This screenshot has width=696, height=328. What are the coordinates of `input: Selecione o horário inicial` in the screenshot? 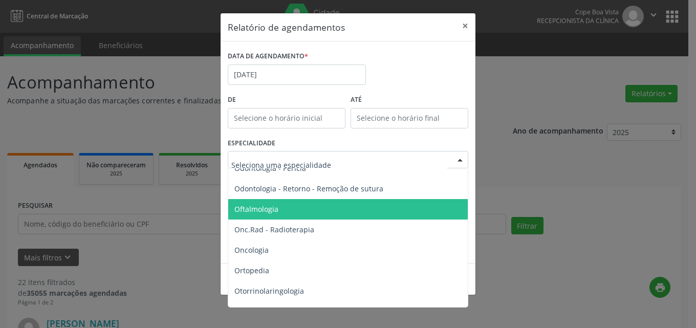 It's located at (286, 118).